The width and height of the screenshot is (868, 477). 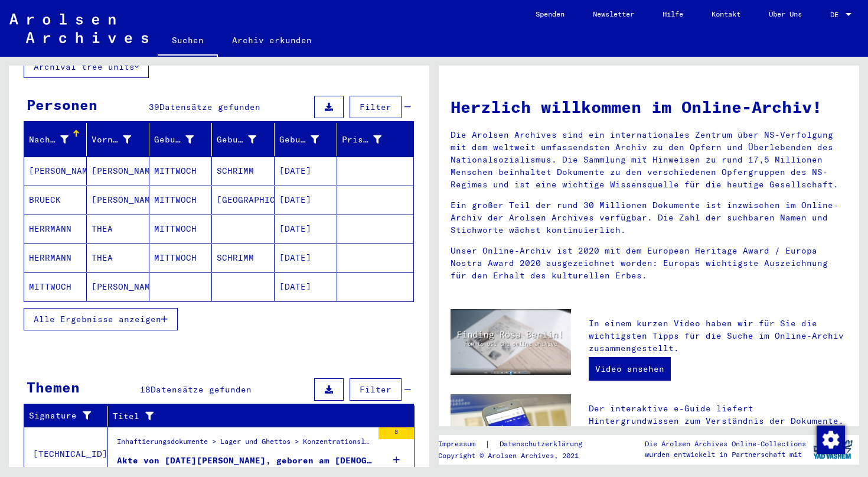 I want to click on div: Themen, so click(x=53, y=387).